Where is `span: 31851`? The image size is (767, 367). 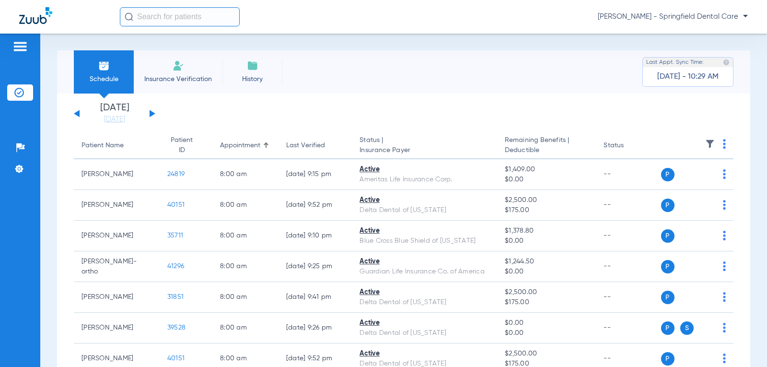
span: 31851 is located at coordinates (176, 297).